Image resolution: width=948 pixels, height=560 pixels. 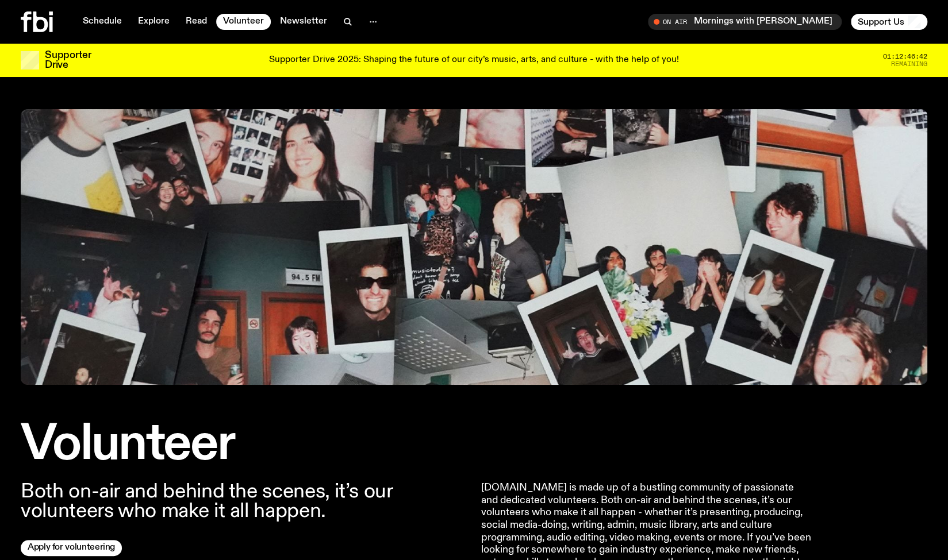 I want to click on p: Supporter Drive 2025: Shaping the future of our city’s music, arts, and culture - with the help o..., so click(x=473, y=60).